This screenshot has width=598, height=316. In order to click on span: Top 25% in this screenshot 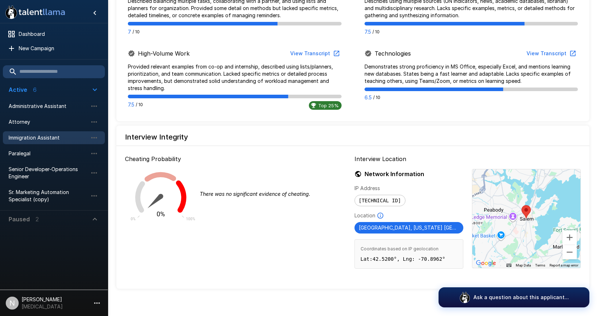, I will do `click(328, 106)`.